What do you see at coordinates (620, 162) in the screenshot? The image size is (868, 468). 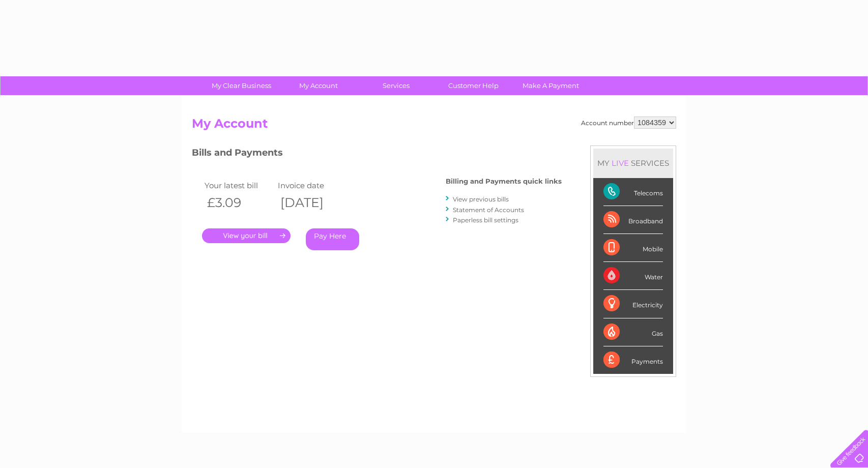 I see `div: LIVE` at bounding box center [620, 162].